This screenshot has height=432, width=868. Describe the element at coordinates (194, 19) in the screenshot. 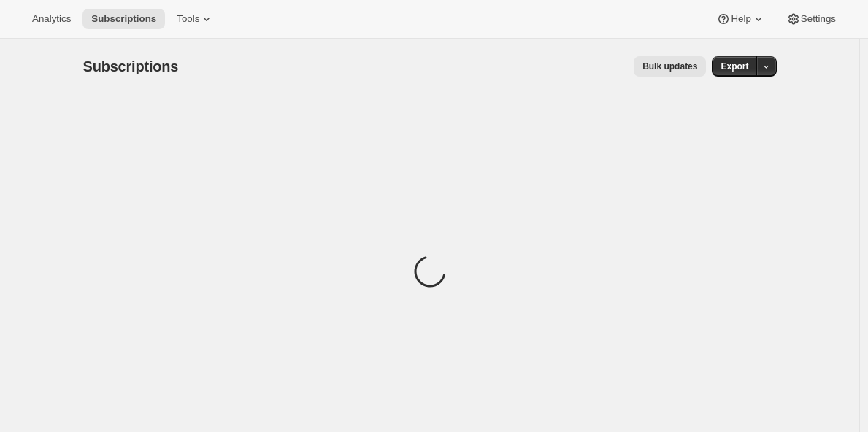

I see `button: Tools` at that location.